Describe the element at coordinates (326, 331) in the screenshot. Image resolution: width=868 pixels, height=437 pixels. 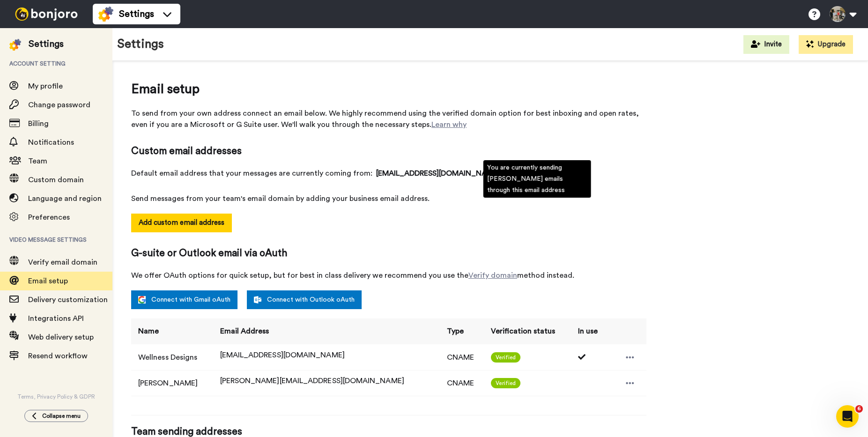
I see `th: Email Address` at that location.